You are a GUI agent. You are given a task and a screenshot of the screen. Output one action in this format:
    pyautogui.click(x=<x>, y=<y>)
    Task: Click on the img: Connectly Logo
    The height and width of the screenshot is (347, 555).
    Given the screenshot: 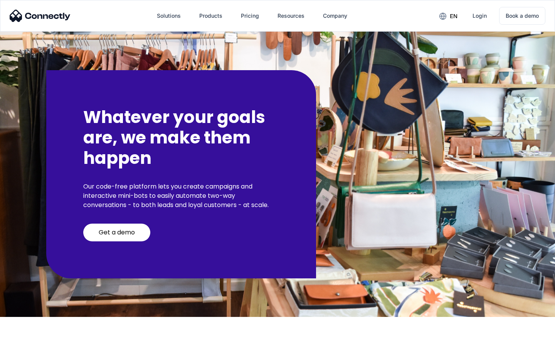 What is the action you would take?
    pyautogui.click(x=40, y=16)
    